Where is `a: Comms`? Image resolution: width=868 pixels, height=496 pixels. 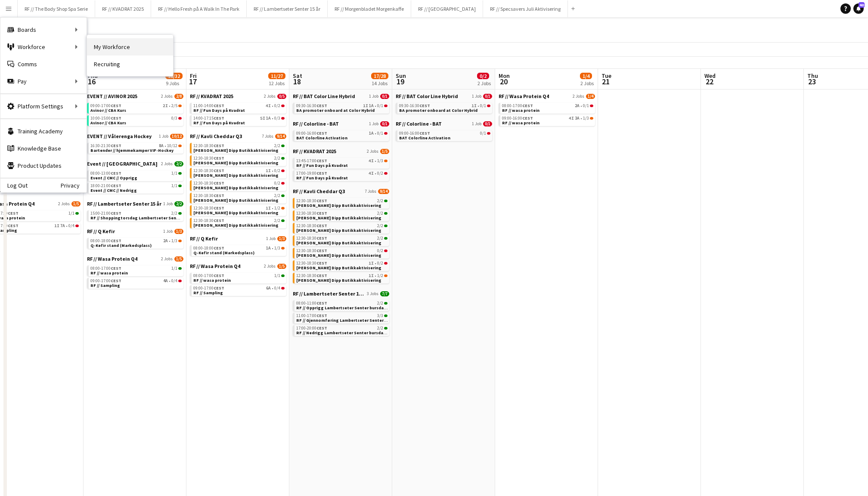
a: Comms is located at coordinates (43, 64).